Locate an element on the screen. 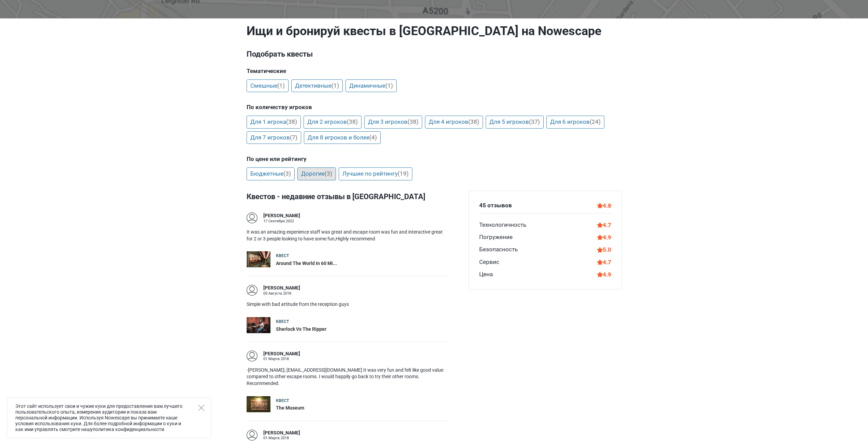 The width and height of the screenshot is (868, 445). span: (24) is located at coordinates (595, 122).